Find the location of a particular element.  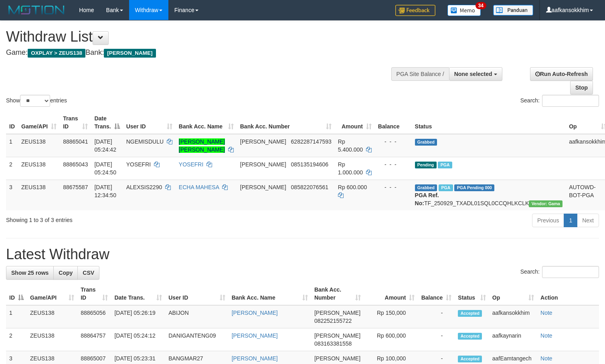

a: Copy is located at coordinates (65, 273).